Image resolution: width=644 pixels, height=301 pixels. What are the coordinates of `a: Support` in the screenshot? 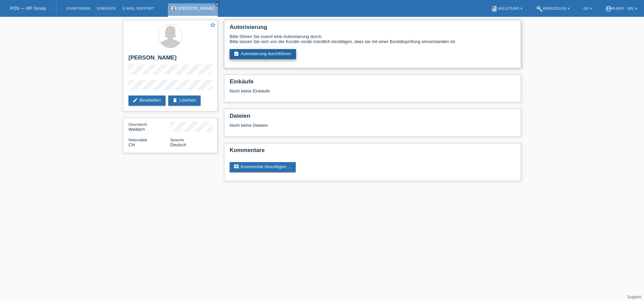 It's located at (634, 297).